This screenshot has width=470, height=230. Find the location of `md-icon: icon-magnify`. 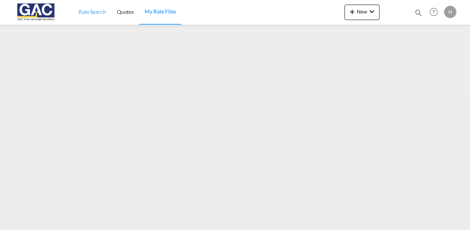

md-icon: icon-magnify is located at coordinates (418, 13).